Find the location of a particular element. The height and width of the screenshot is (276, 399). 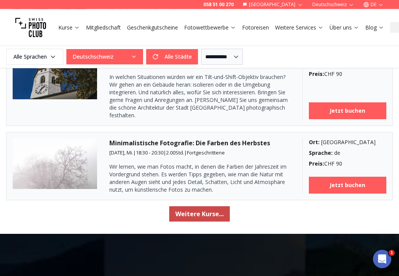

button: Blog is located at coordinates (374, 28).